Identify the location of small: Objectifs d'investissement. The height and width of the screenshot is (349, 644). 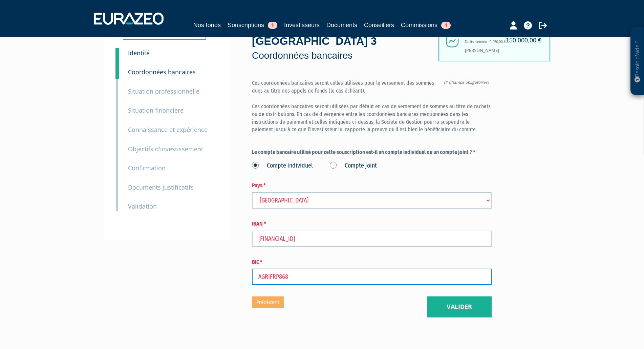
(166, 149).